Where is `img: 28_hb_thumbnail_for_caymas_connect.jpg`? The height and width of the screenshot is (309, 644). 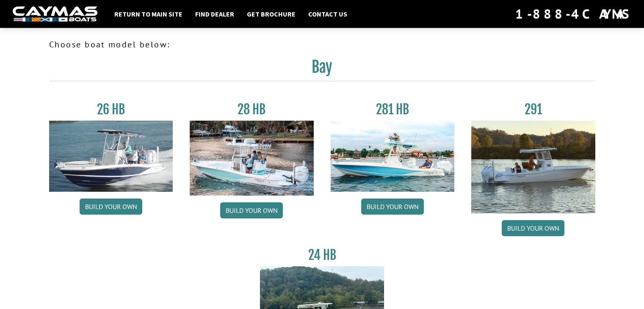 img: 28_hb_thumbnail_for_caymas_connect.jpg is located at coordinates (251, 158).